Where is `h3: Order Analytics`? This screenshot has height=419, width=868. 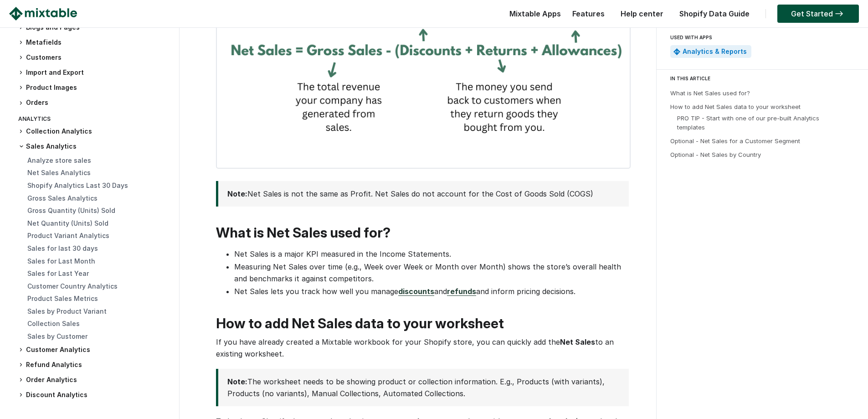 h3: Order Analytics is located at coordinates (94, 380).